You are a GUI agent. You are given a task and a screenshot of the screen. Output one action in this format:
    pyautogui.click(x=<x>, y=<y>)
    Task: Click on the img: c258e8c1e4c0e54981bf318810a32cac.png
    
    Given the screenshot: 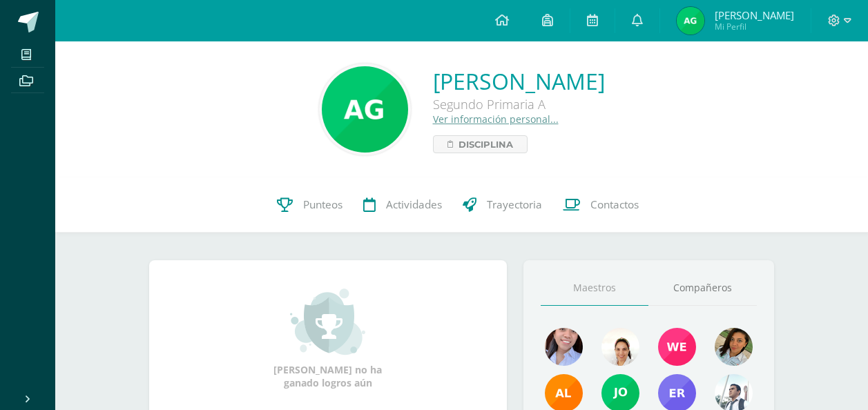 What is the action you would take?
    pyautogui.click(x=691, y=21)
    